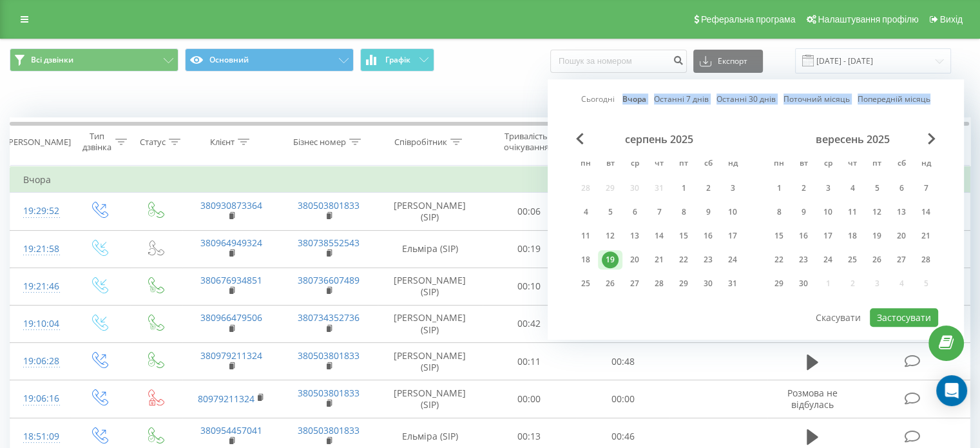 The width and height of the screenshot is (980, 448). I want to click on div: вересень 2025, so click(852, 139).